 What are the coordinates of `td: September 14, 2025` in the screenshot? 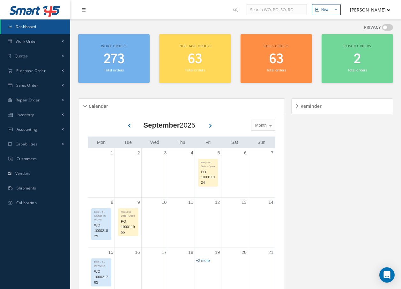 It's located at (261, 223).